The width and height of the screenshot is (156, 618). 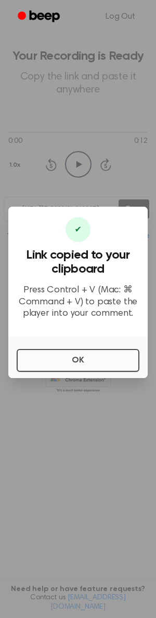 I want to click on button: OK, so click(x=78, y=360).